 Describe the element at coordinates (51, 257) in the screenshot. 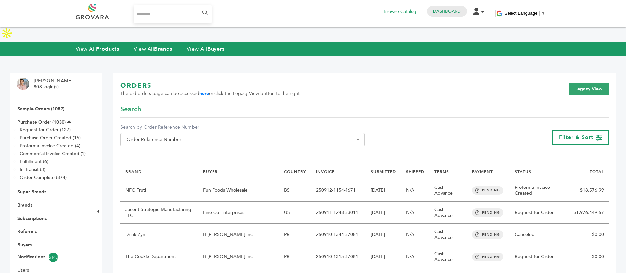

I see `a: Notifications5140` at that location.